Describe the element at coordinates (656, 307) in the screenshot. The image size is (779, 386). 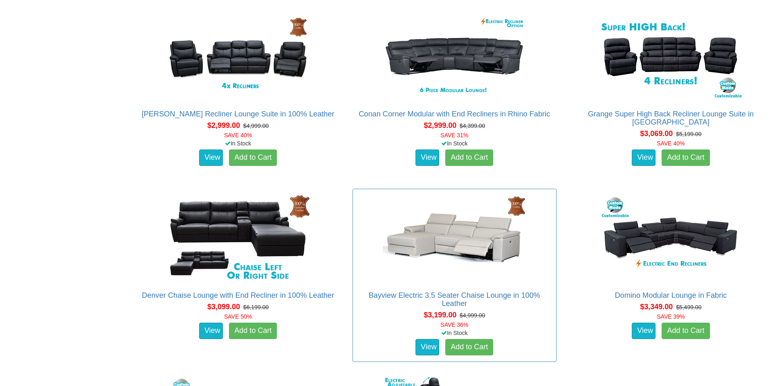
I see `span: $3,349.00` at that location.